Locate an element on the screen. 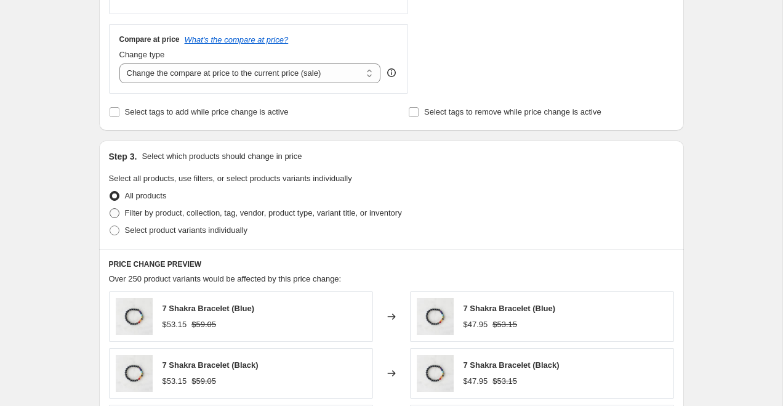  span: Select all products, use filters, or select products variants individually is located at coordinates (230, 178).